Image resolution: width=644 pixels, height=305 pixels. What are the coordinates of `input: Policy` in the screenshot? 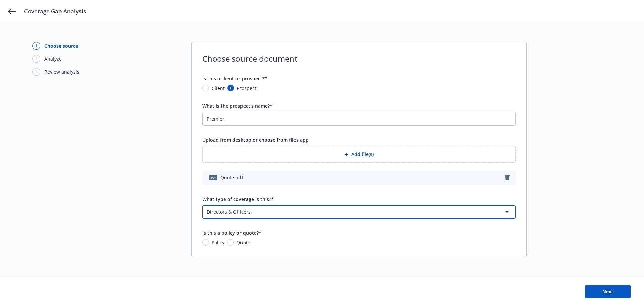 It's located at (206, 242).